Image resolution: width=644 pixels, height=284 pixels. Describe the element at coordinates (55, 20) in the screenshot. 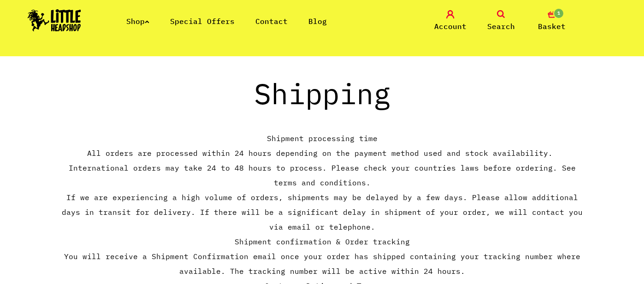

I see `img: Little Head Shop Logo` at that location.